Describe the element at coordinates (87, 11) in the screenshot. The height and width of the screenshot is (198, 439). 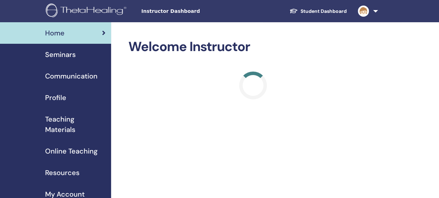
I see `img: logo.png` at that location.